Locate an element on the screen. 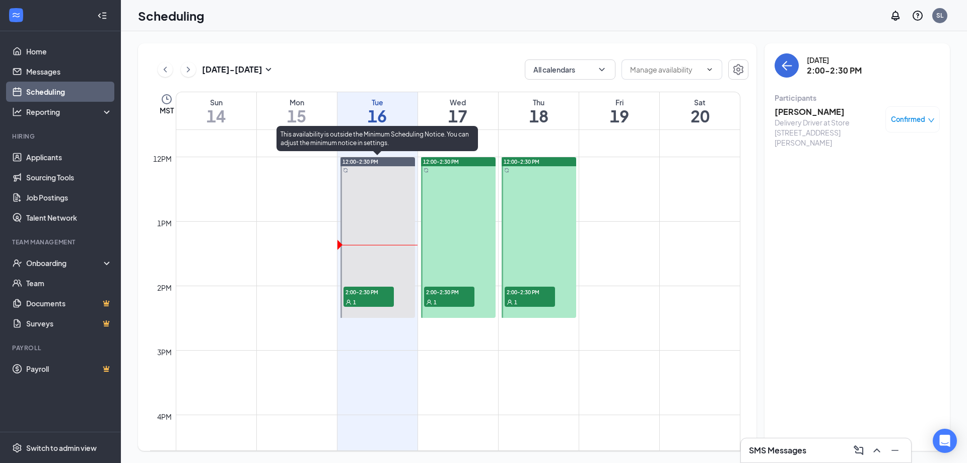 The image size is (967, 463). a: PayrollCrown is located at coordinates (69, 369).